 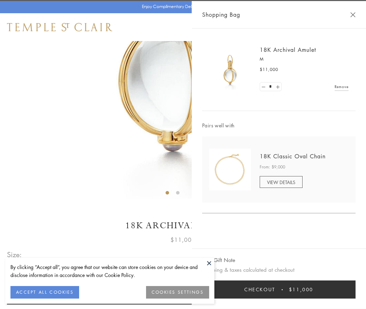 I want to click on span: Size:, so click(x=15, y=255).